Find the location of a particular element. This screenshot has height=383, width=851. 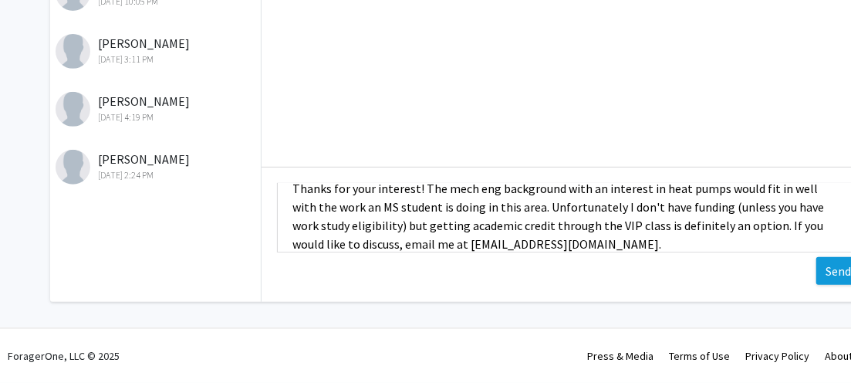

a: Privacy Policy is located at coordinates (777, 356).